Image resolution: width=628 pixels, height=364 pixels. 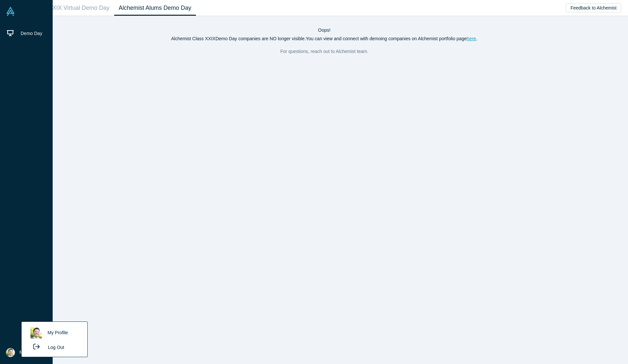 I want to click on span: Demo Day, so click(x=31, y=33).